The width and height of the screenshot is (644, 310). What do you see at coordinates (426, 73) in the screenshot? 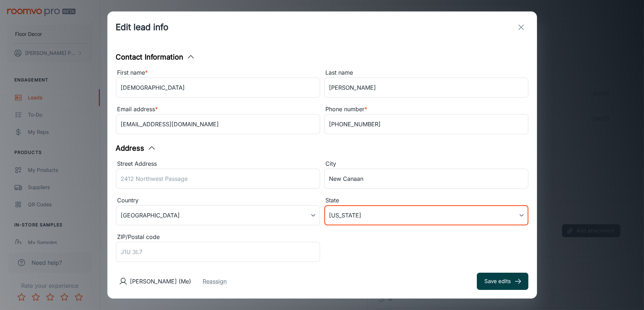
I see `div: Last name` at bounding box center [426, 73].